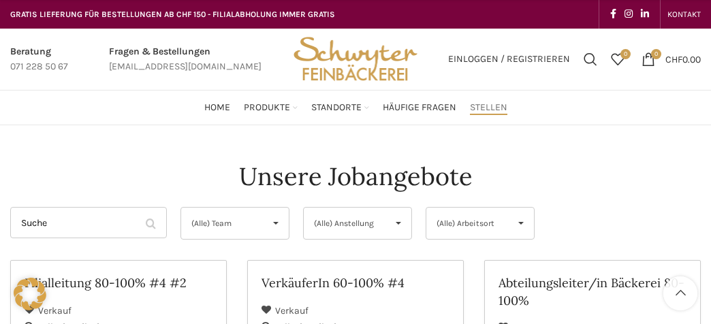  I want to click on span: (Alle) Anstellung, so click(346, 223).